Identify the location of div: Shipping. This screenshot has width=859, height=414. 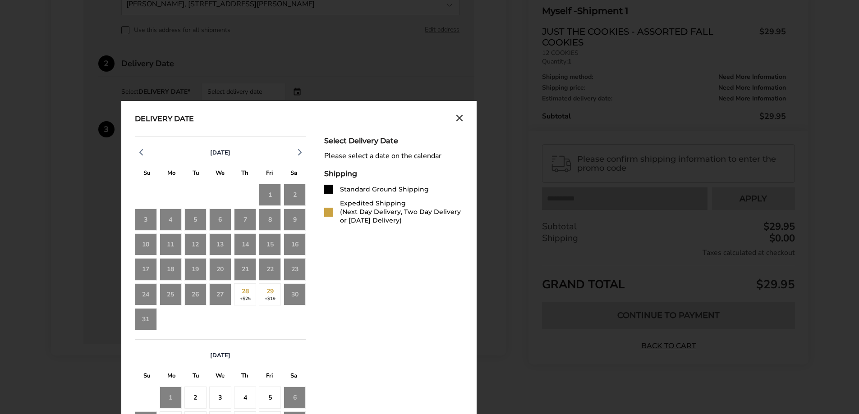
(394, 174).